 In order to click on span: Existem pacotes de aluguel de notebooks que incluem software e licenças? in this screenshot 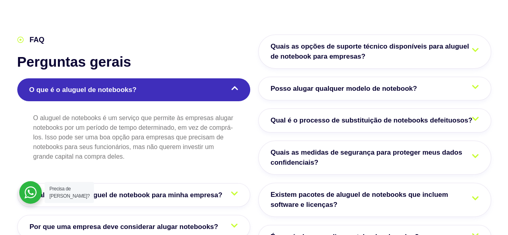, I will do `click(374, 199)`.